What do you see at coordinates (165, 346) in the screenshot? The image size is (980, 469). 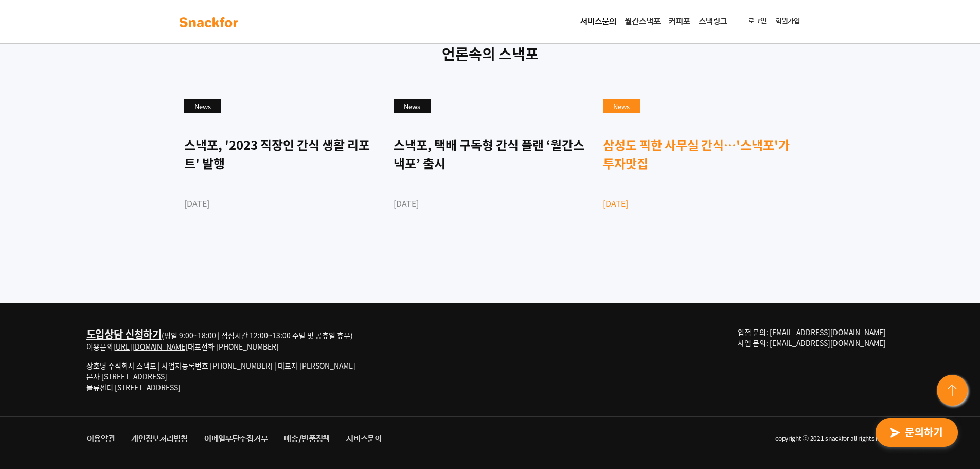 I see `span: 설정` at bounding box center [165, 346].